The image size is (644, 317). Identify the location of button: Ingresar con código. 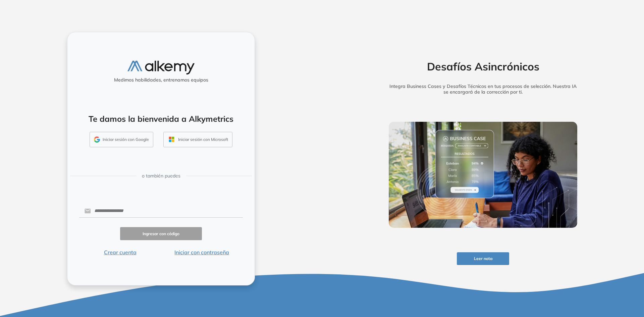
(161, 233).